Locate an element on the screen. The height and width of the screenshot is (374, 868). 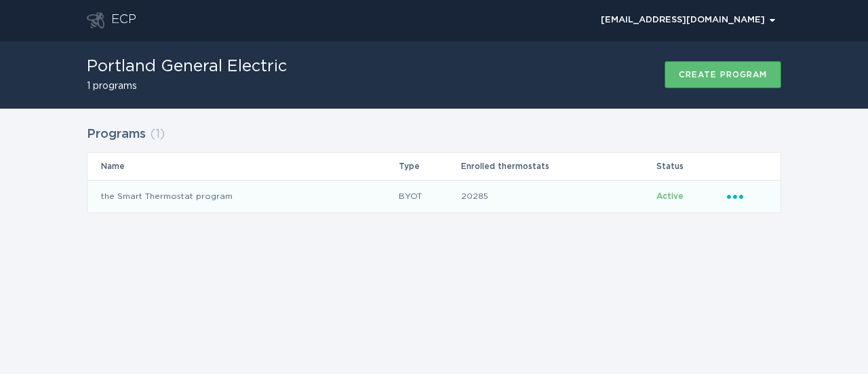
tr: Table Headers is located at coordinates (434, 166).